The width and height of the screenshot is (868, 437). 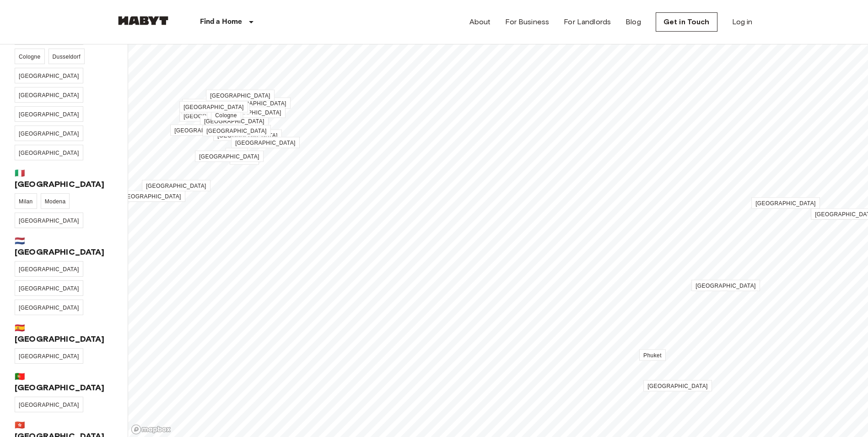 What do you see at coordinates (633, 22) in the screenshot?
I see `a: Blog` at bounding box center [633, 22].